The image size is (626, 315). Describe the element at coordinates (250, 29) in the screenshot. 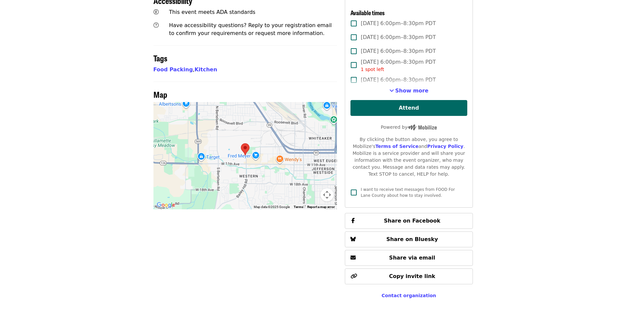

I see `span: Have accessibility questions? Reply to your registration email to confirm your requirements or re...` at that location.